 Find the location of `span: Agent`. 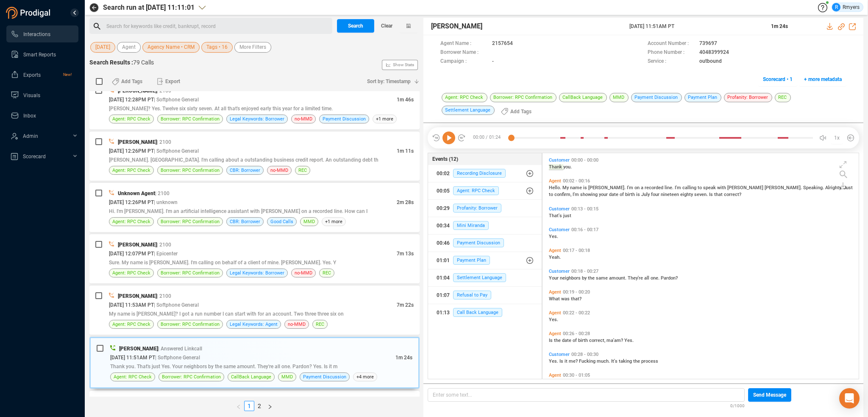

span: Agent is located at coordinates (554, 312).